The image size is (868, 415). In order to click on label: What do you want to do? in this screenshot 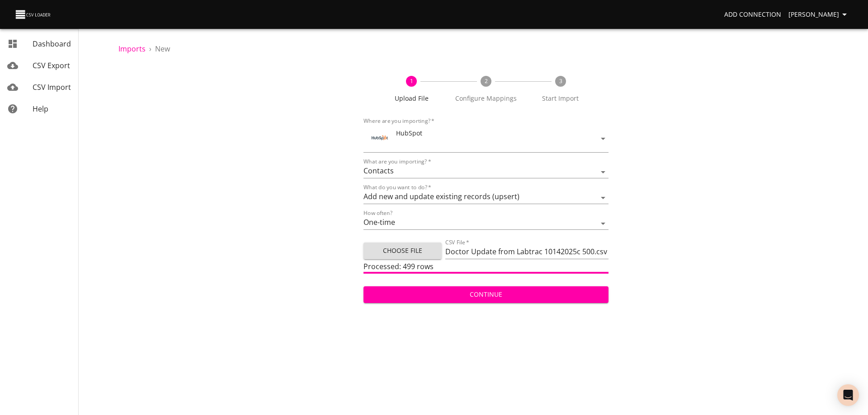, I will do `click(397, 187)`.